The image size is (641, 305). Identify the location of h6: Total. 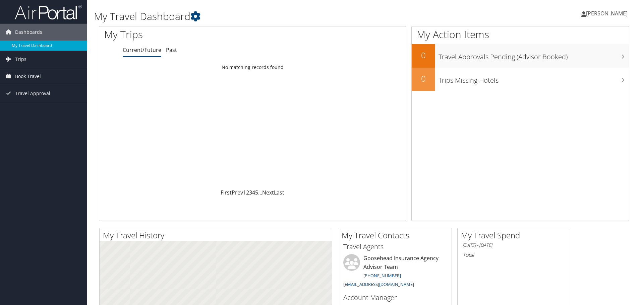
(514, 255).